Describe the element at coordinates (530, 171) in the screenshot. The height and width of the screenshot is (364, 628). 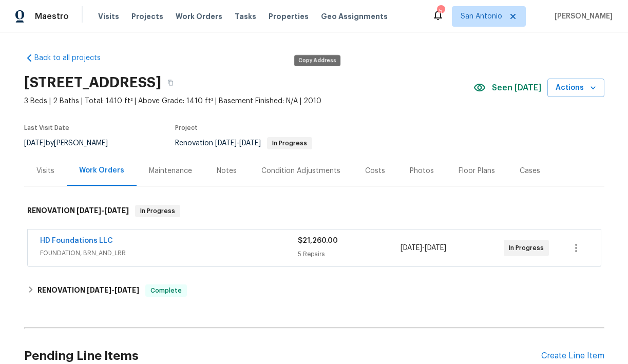
I see `div: Cases` at that location.